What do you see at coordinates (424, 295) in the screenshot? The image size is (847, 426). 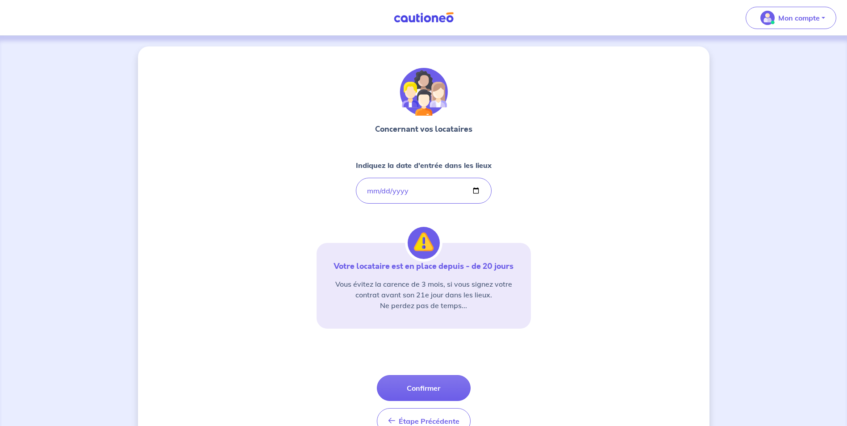 I see `p: Vous évitez la carence de 3 mois, si vous signez votre contrat avant son 21e jour dans les lieux....` at bounding box center [424, 295].